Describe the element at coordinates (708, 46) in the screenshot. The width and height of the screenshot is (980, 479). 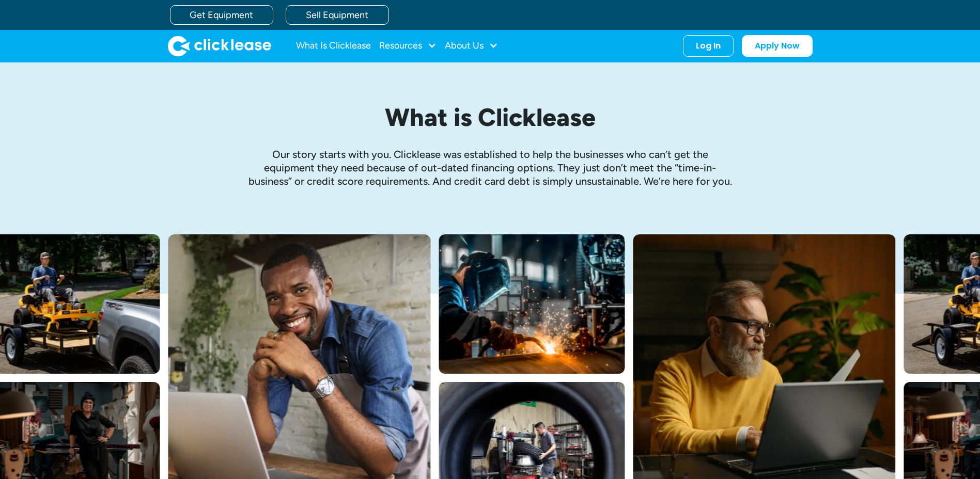
I see `div: Log In` at that location.